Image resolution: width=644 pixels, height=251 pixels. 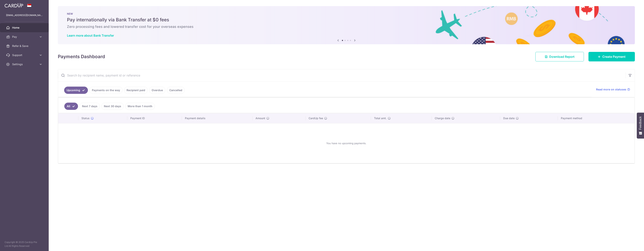 What do you see at coordinates (136, 90) in the screenshot?
I see `a: Recipient paid` at bounding box center [136, 90].